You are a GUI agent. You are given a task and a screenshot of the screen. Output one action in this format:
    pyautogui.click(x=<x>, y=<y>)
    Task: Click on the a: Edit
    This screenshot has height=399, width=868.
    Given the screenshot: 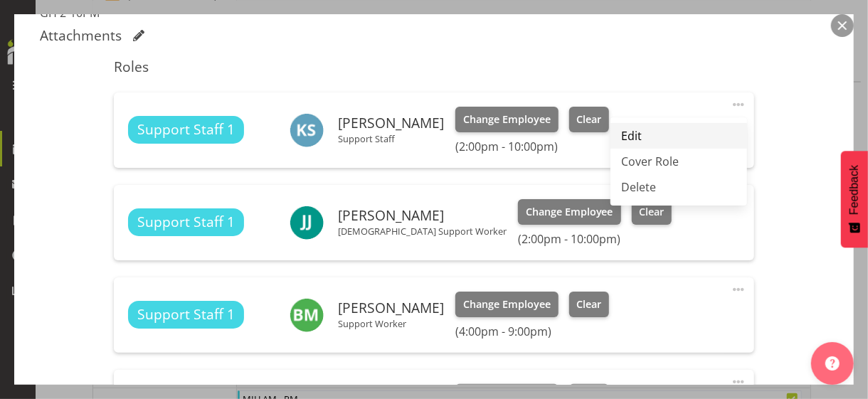 What is the action you would take?
    pyautogui.click(x=679, y=136)
    